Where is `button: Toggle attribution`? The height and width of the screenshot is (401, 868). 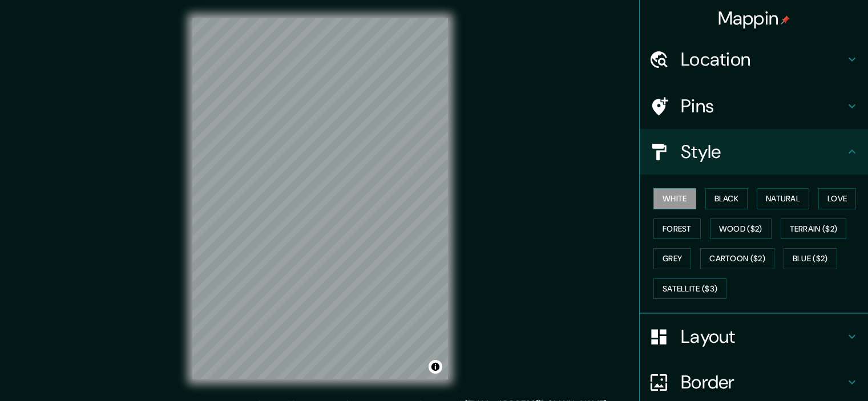 button: Toggle attribution is located at coordinates (436, 367).